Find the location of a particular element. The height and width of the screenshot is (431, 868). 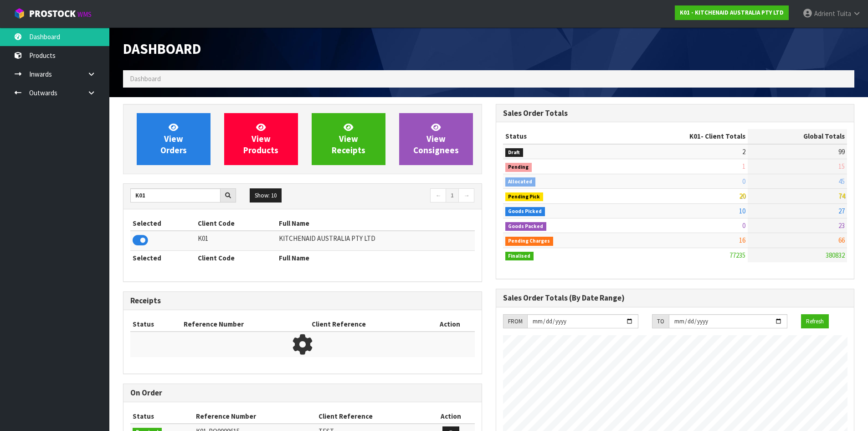

span: Tuita is located at coordinates (844, 13).